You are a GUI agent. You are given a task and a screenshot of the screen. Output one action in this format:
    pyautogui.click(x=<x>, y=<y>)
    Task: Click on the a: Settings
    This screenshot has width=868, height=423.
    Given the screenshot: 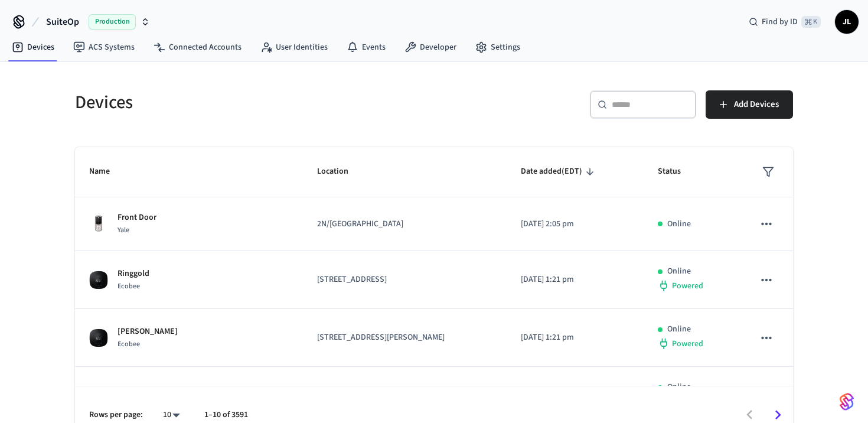 What is the action you would take?
    pyautogui.click(x=498, y=47)
    